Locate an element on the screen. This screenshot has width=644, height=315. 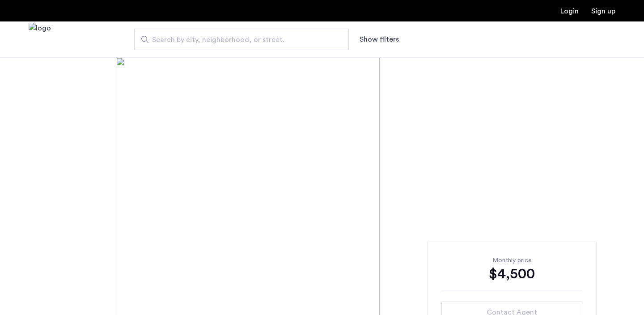
a: Registration is located at coordinates (603, 11).